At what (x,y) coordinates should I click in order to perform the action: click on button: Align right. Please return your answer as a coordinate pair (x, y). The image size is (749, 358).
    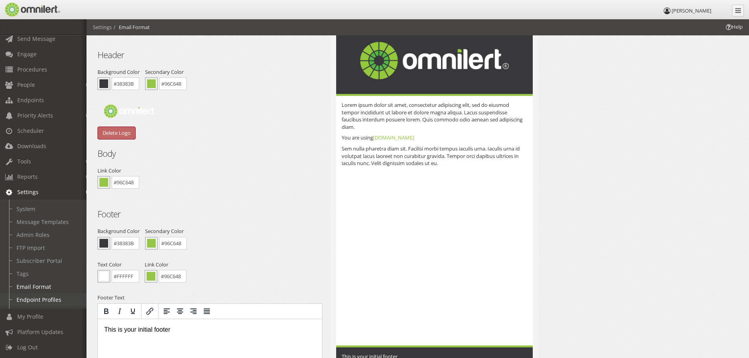
    Looking at the image, I should click on (193, 311).